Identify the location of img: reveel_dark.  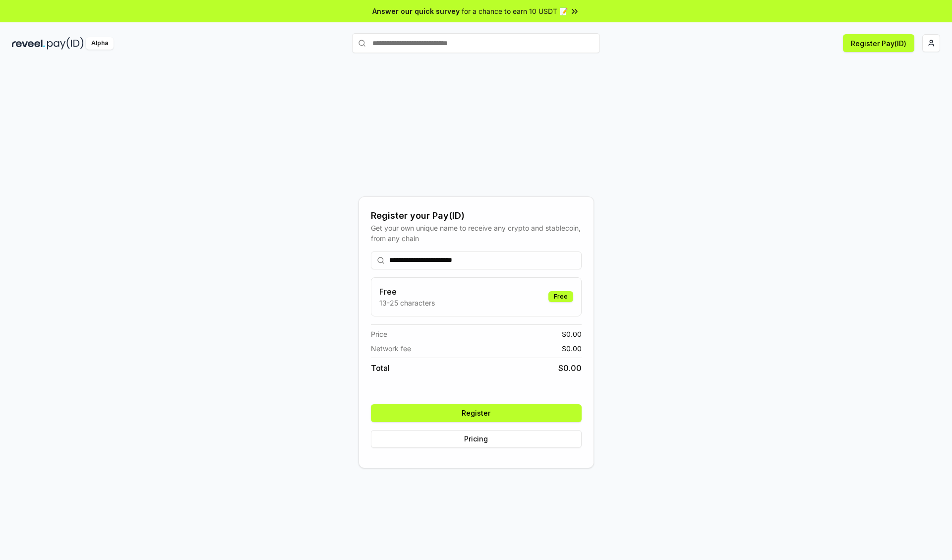
(29, 43).